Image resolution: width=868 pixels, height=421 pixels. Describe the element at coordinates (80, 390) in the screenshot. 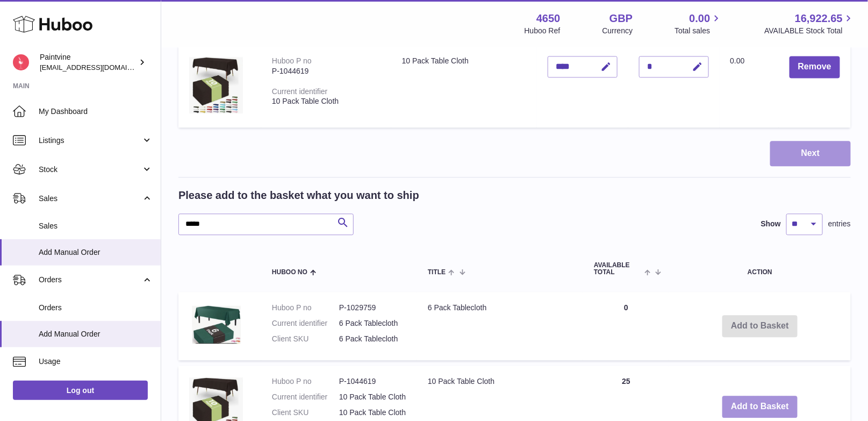

I see `a: Log out` at that location.